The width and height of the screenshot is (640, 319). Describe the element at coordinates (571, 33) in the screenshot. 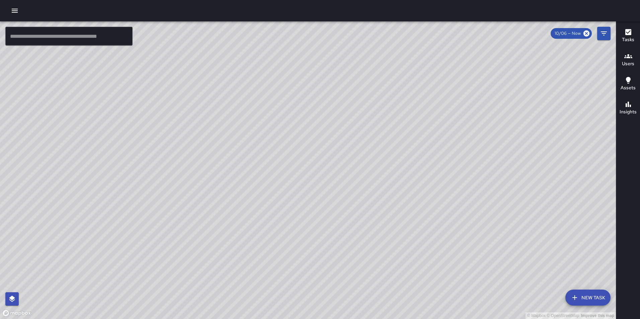

I see `div: 10/06 — Now` at that location.